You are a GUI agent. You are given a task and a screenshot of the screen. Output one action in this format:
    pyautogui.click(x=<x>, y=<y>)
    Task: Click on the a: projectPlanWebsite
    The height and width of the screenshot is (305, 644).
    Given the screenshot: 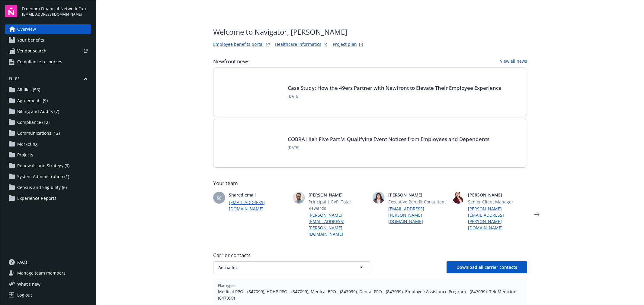 What is the action you would take?
    pyautogui.click(x=361, y=44)
    